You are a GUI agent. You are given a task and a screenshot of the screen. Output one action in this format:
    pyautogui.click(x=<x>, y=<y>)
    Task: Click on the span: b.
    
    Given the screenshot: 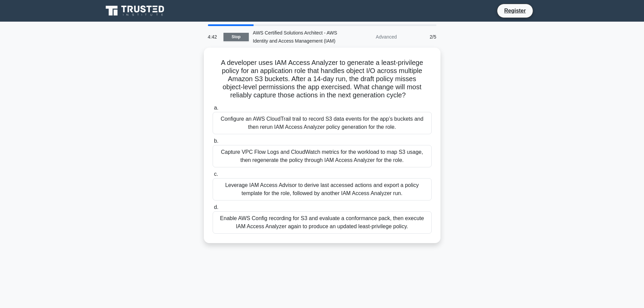 What is the action you would take?
    pyautogui.click(x=216, y=141)
    